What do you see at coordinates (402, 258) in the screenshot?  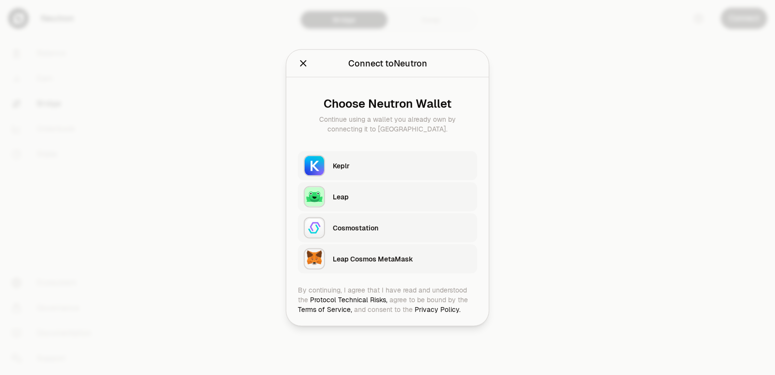 I see `div: Leap Cosmos MetaMask` at bounding box center [402, 258].